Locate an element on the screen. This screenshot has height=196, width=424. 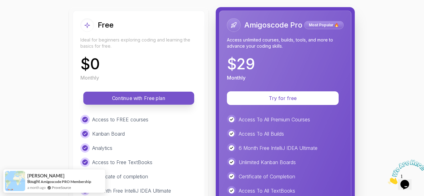
a: Amigoscode PRO Membership is located at coordinates (66, 182).